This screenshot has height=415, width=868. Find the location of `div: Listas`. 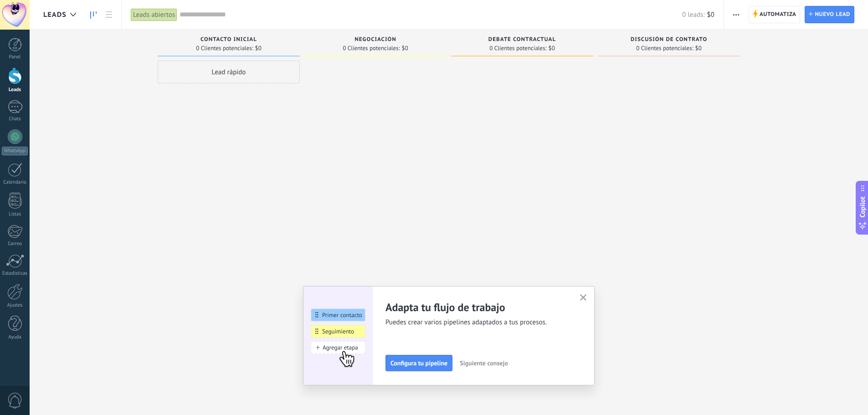

div: Listas is located at coordinates (15, 214).